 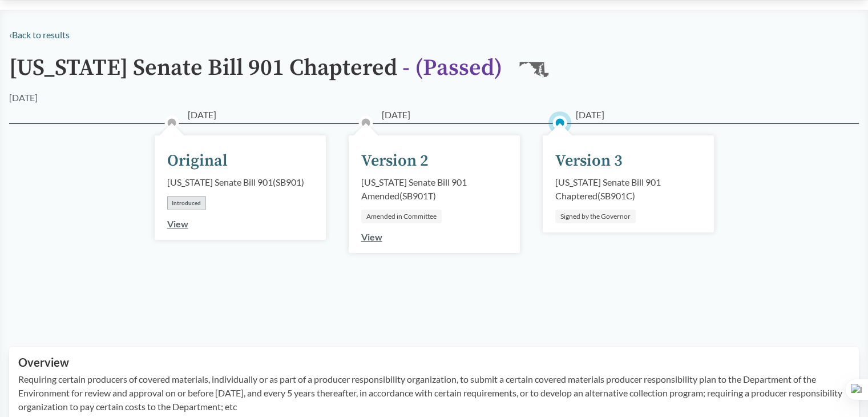 What do you see at coordinates (595, 217) in the screenshot?
I see `div: Signed by the Governor` at bounding box center [595, 217].